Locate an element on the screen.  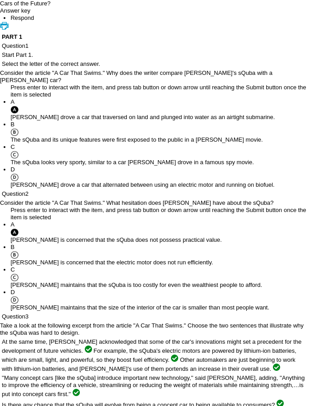
p: Select the letter of the correct answer. is located at coordinates (154, 64).